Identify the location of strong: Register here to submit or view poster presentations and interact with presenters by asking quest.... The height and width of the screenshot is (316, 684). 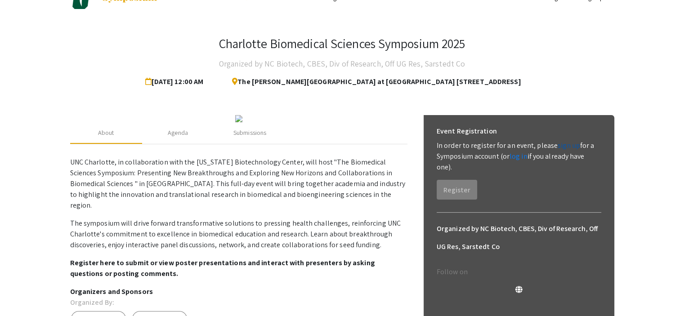
(223, 268).